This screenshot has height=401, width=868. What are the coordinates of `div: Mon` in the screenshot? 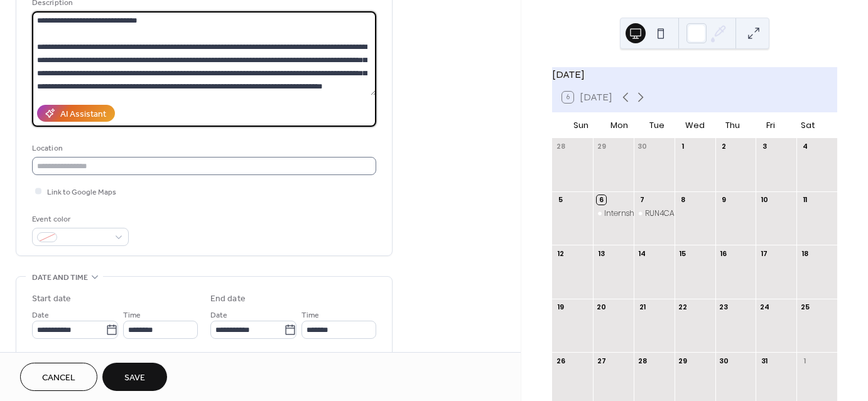 It's located at (618, 126).